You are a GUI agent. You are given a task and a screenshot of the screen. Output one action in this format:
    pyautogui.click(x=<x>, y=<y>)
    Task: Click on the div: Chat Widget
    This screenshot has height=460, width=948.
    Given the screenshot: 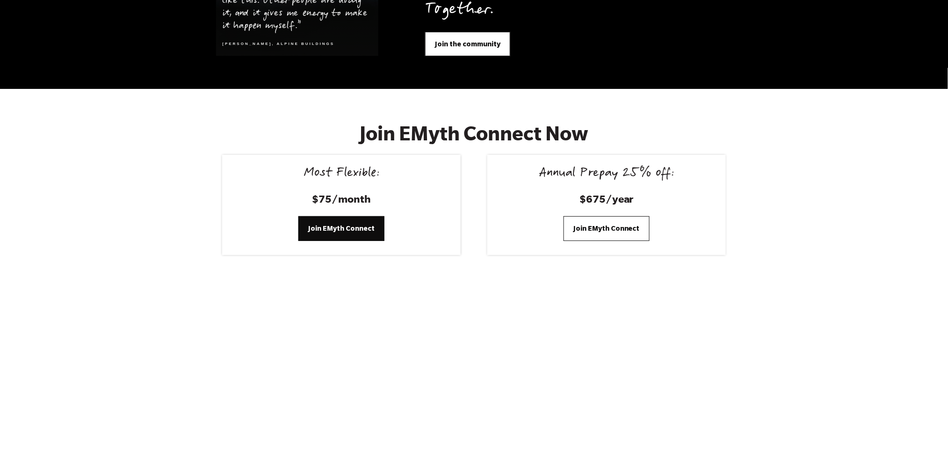 What is the action you would take?
    pyautogui.click(x=924, y=437)
    